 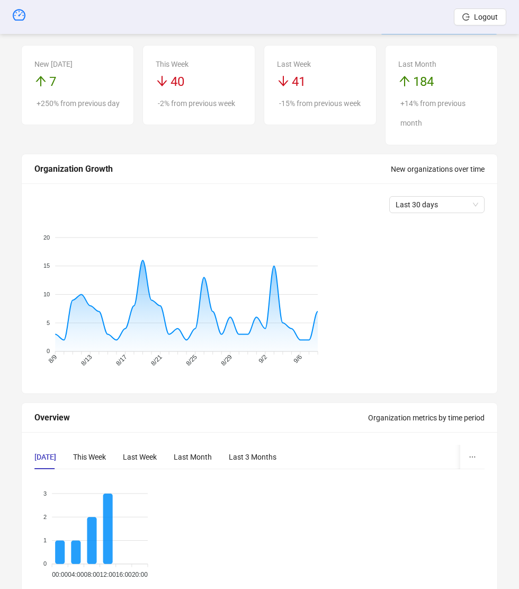 I want to click on tspan: 16:00, so click(x=124, y=574).